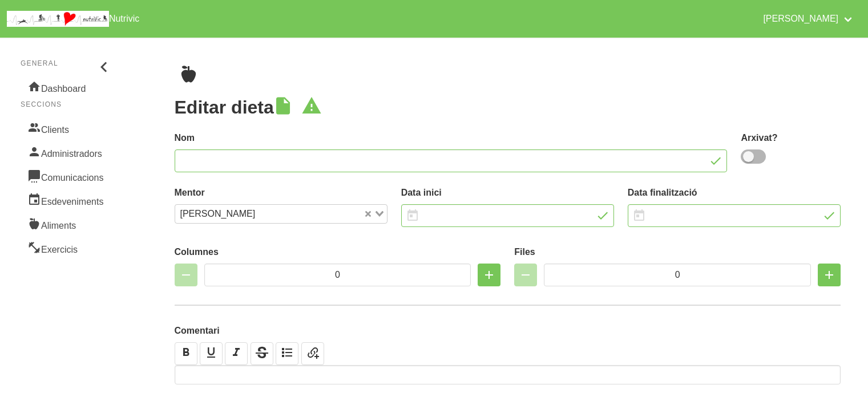 This screenshot has width=868, height=401. What do you see at coordinates (67, 87) in the screenshot?
I see `a: Dashboard` at bounding box center [67, 87].